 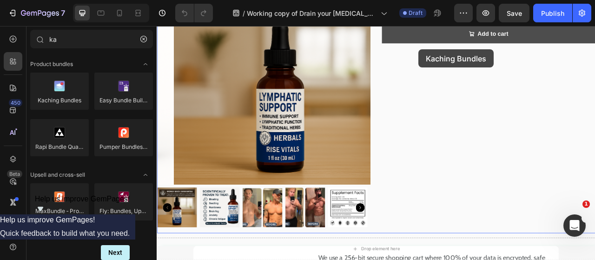 I want to click on span: Product bundles, so click(x=52, y=64).